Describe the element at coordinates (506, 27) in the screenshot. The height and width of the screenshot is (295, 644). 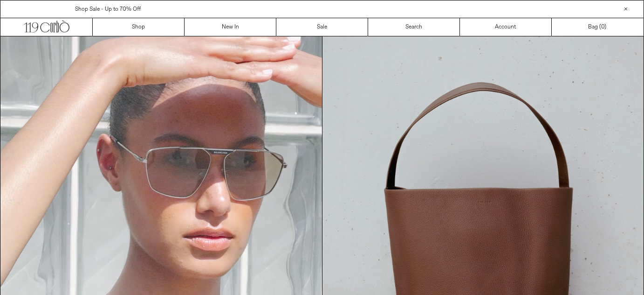
I see `a: Account` at that location.